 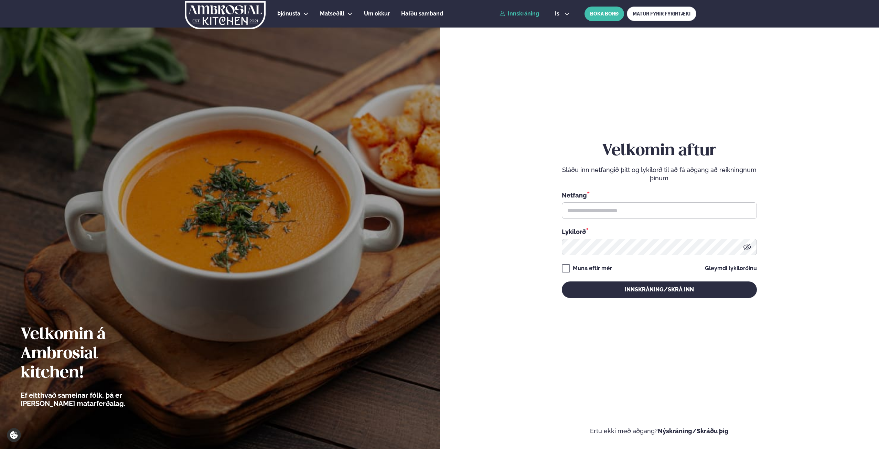 I want to click on img: logo, so click(x=225, y=15).